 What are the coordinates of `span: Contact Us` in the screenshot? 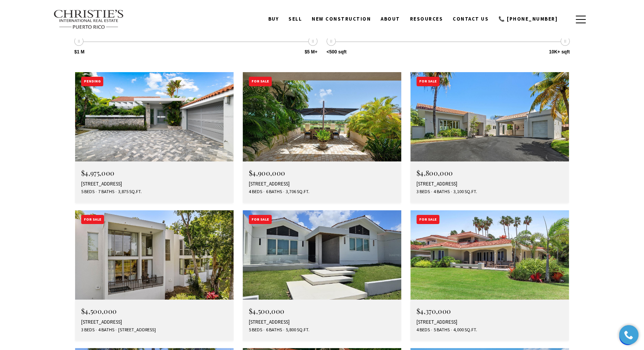 It's located at (471, 19).